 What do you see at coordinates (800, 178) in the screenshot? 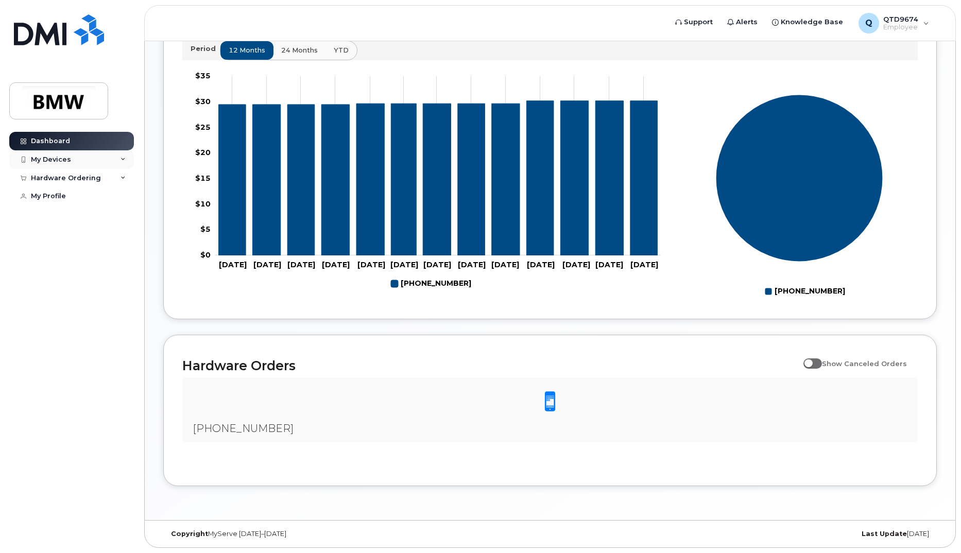
I see `g: Series` at bounding box center [800, 178].